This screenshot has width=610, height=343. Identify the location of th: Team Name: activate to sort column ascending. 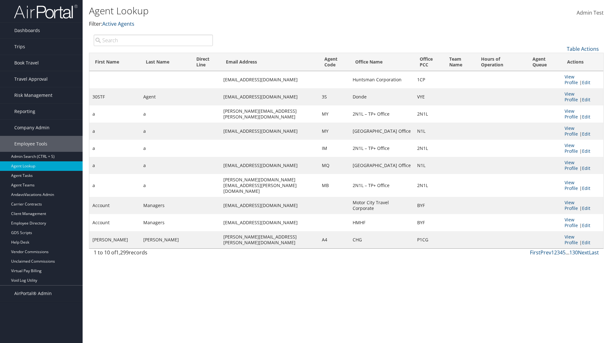
(460, 62).